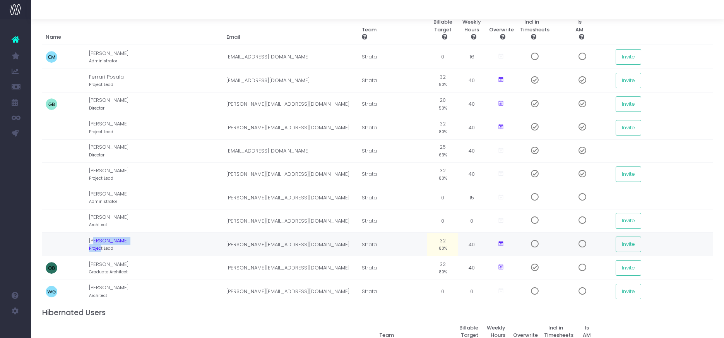 The image size is (724, 338). What do you see at coordinates (132, 30) in the screenshot?
I see `th: Name` at bounding box center [132, 30].